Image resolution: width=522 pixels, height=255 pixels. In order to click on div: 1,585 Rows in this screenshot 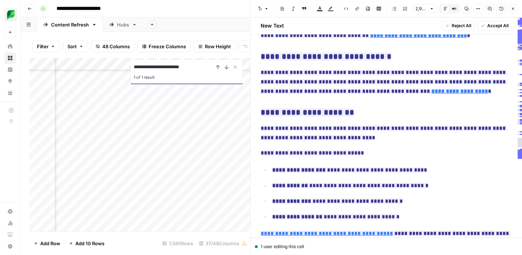, I will do `click(177, 243)`.